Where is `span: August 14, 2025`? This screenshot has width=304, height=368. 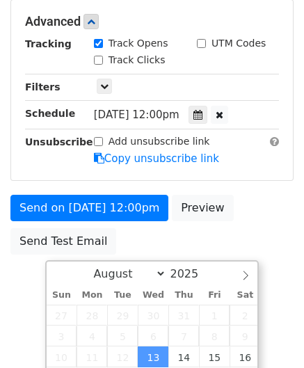
span: August 14, 2025 is located at coordinates (184, 357).